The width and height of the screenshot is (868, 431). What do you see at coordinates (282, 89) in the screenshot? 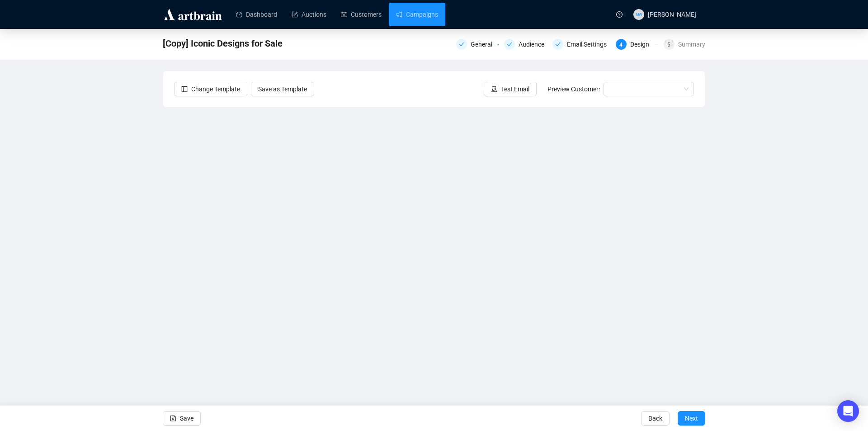
I see `button: Save as Template` at bounding box center [282, 89].